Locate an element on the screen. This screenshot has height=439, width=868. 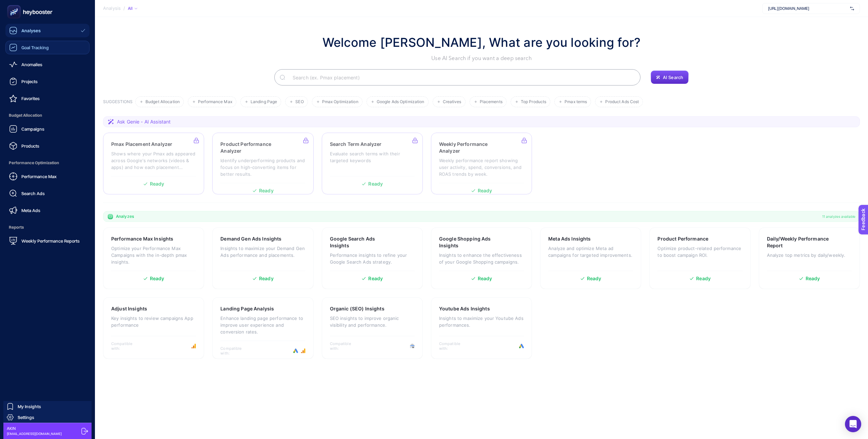
h3: Daily/Weekly Performance Report is located at coordinates (799, 242).